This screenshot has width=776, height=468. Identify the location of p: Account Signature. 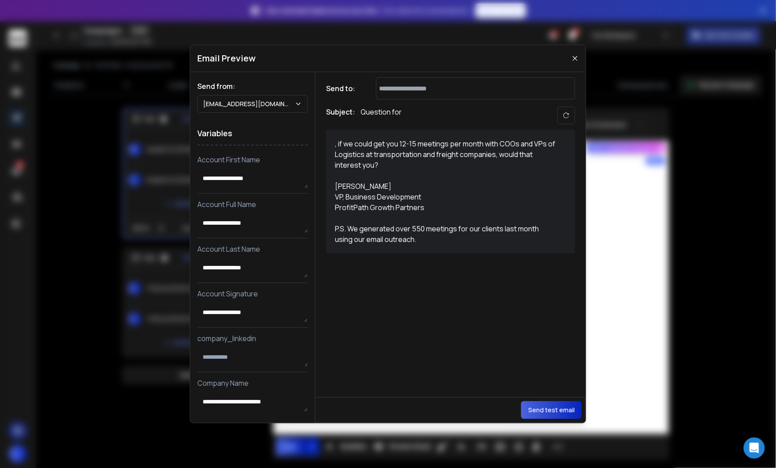
(253, 294).